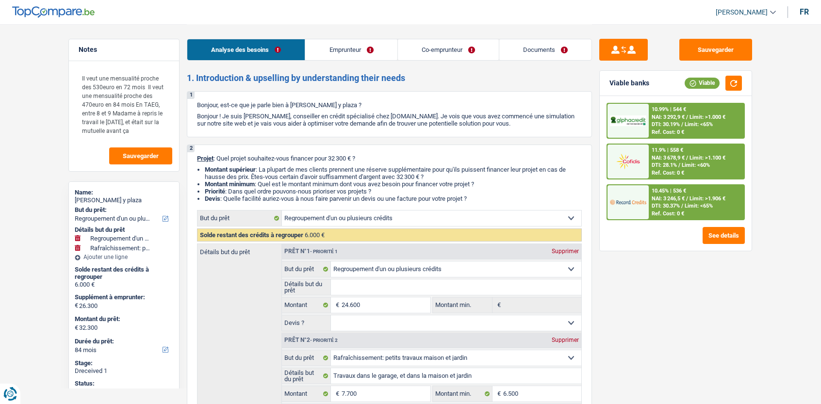 Image resolution: width=821 pixels, height=404 pixels. Describe the element at coordinates (124, 50) in the screenshot. I see `h5: Notes` at that location.